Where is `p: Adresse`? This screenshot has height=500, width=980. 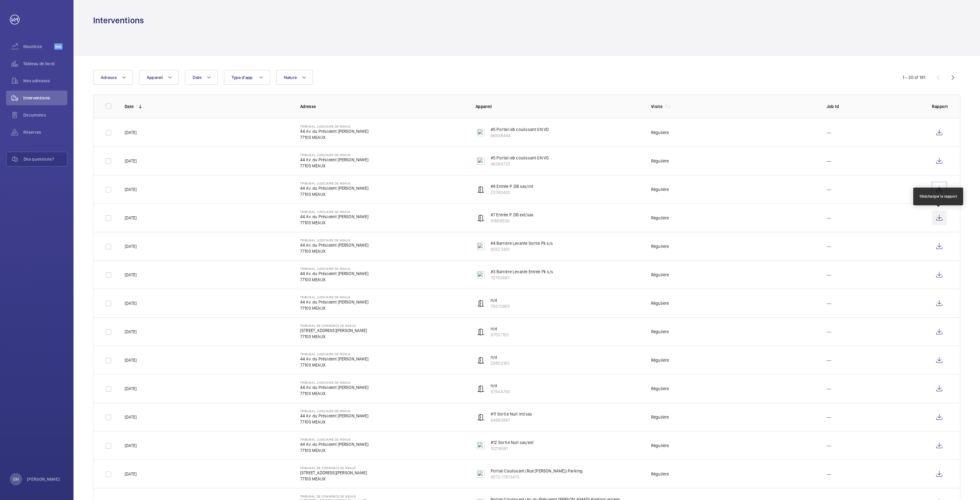
p: Adresse is located at coordinates (383, 106).